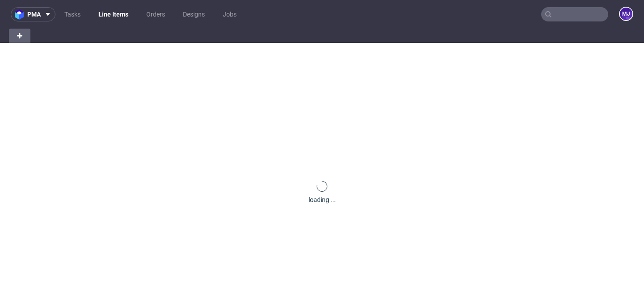  What do you see at coordinates (113, 14) in the screenshot?
I see `a: Line Items` at bounding box center [113, 14].